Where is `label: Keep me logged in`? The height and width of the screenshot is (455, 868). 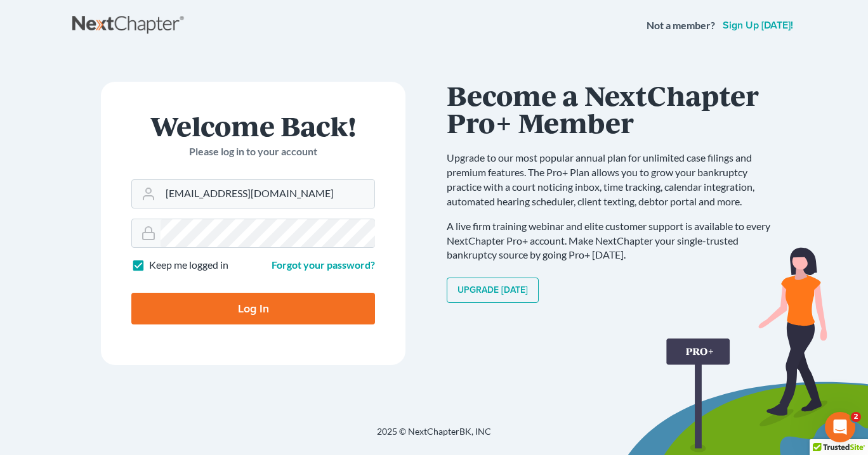 label: Keep me logged in is located at coordinates (188, 265).